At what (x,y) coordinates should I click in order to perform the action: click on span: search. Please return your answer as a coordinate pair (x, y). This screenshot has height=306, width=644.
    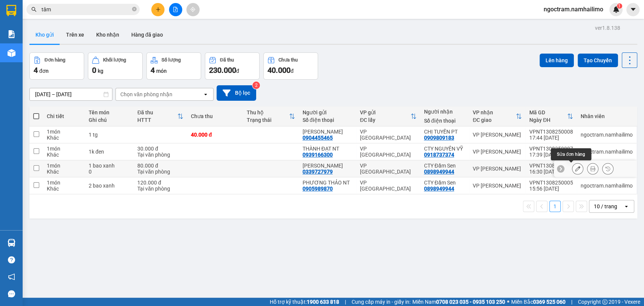
    Looking at the image, I should click on (34, 9).